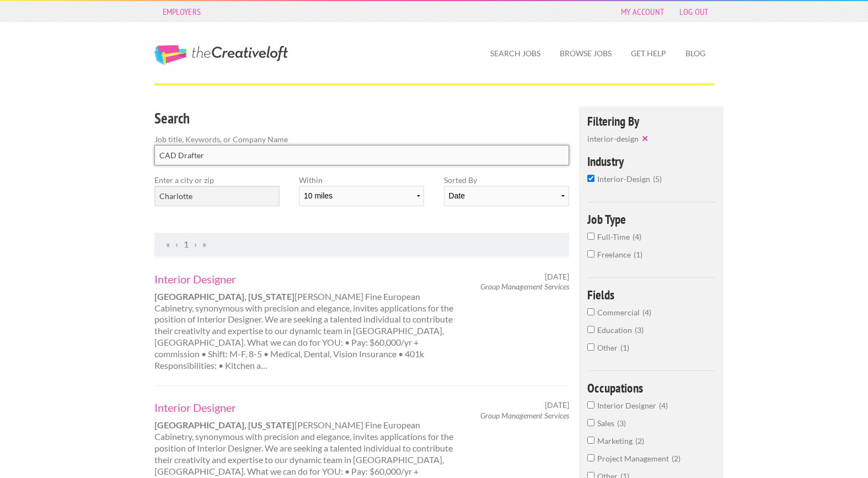  Describe the element at coordinates (361, 180) in the screenshot. I see `label: Within` at that location.